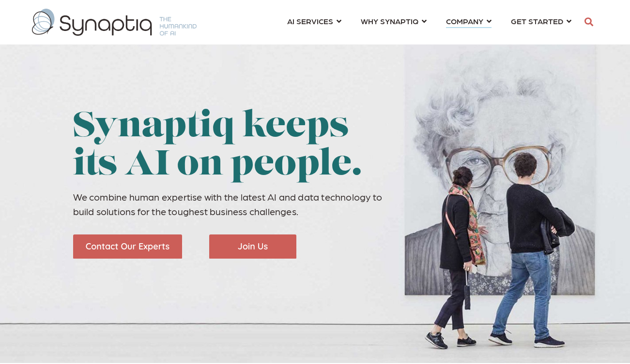 The width and height of the screenshot is (630, 364). What do you see at coordinates (314, 21) in the screenshot?
I see `a: AI SERVICES` at bounding box center [314, 21].